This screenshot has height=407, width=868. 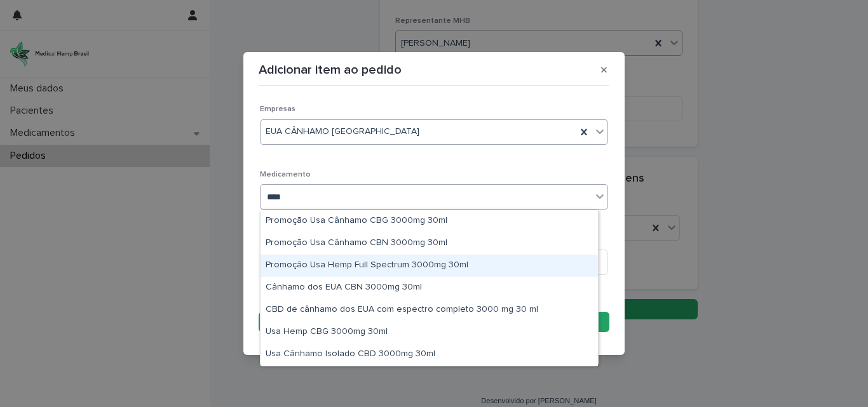 I want to click on font: CBD de cânhamo dos EUA com espectro completo 3000 mg 30 ml, so click(x=402, y=309).